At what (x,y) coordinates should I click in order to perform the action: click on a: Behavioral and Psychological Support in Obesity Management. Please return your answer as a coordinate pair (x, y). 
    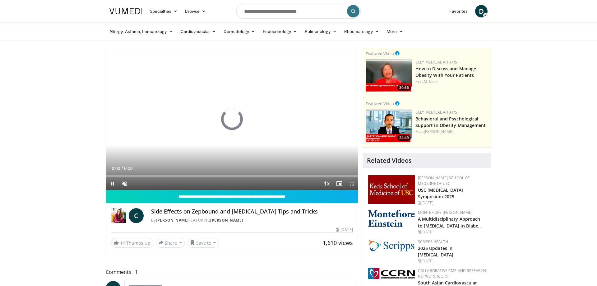
    Looking at the image, I should click on (450, 122).